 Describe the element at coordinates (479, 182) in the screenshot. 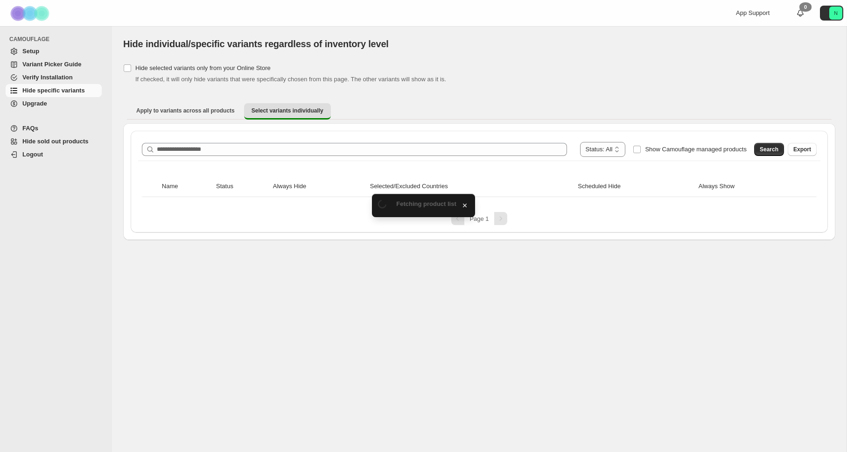

I see `div: Select variants individually` at that location.